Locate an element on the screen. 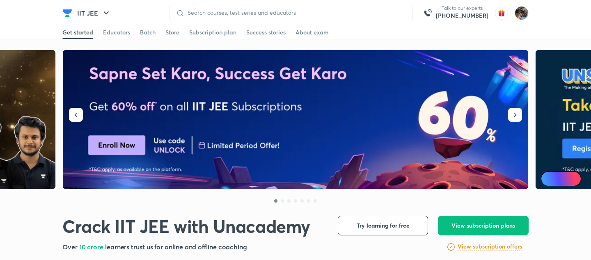  a: call-us is located at coordinates (427, 13).